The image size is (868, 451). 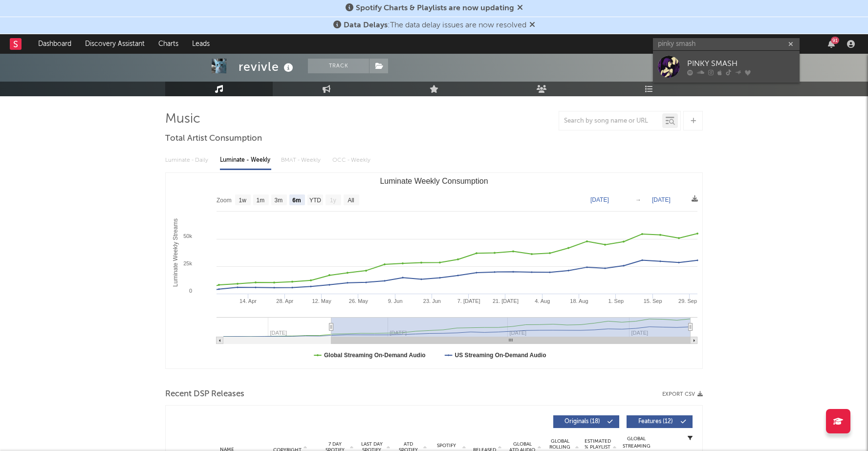 What do you see at coordinates (726, 44) in the screenshot?
I see `input: Search for artists` at bounding box center [726, 44].